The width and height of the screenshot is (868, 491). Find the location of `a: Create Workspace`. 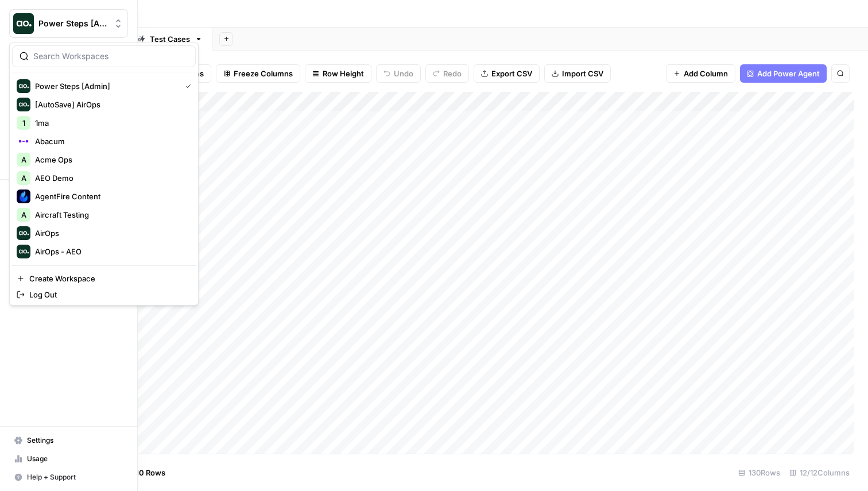

a: Create Workspace is located at coordinates (104, 279).